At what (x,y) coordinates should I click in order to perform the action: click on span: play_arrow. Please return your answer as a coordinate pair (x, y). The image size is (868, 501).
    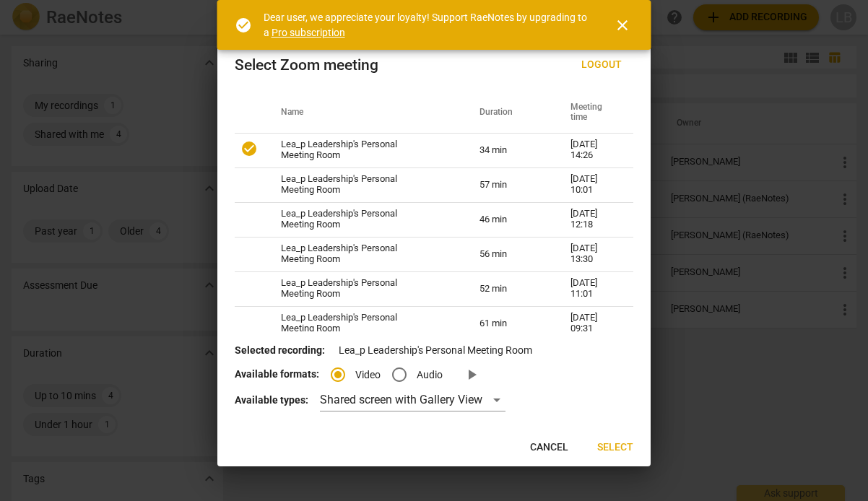
    Looking at the image, I should click on (471, 375).